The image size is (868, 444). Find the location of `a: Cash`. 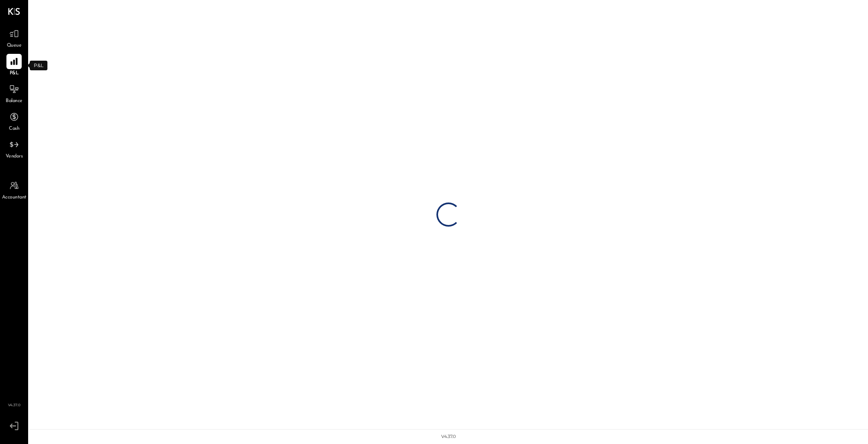

a: Cash is located at coordinates (14, 121).